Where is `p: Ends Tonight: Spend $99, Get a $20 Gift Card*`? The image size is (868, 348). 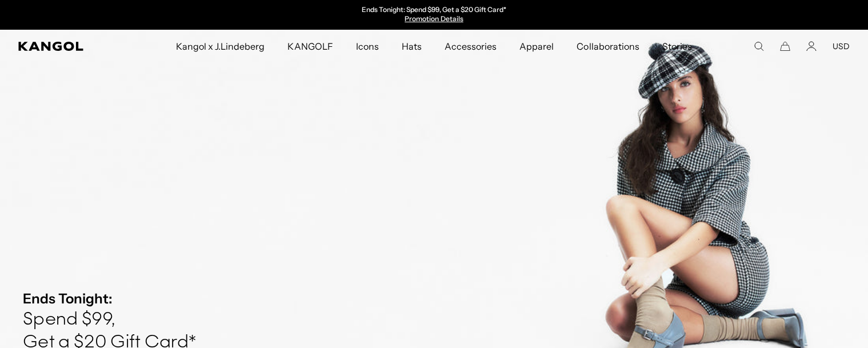 p: Ends Tonight: Spend $99, Get a $20 Gift Card* is located at coordinates (434, 10).